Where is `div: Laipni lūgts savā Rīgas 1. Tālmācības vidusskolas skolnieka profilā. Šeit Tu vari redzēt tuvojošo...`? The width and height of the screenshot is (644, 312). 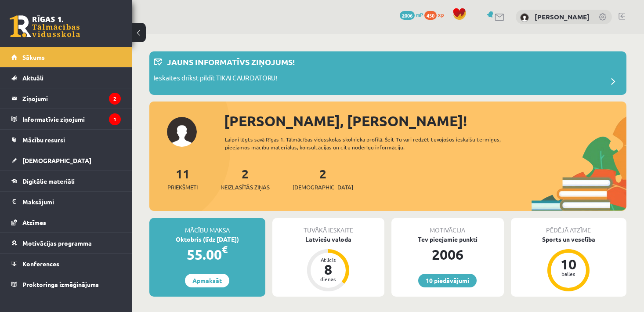 div: Laipni lūgts savā Rīgas 1. Tālmācības vidusskolas skolnieka profilā. Šeit Tu vari redzēt tuvojošo... is located at coordinates (368, 143).